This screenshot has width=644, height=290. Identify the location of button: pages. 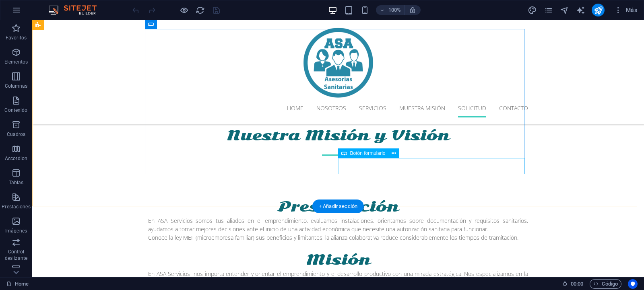
(548, 10).